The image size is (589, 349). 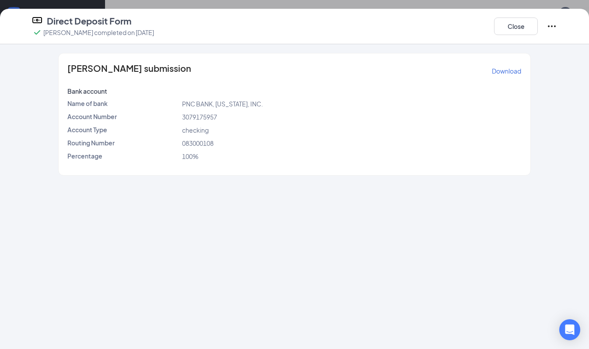 I want to click on span: 3079175957, so click(x=200, y=117).